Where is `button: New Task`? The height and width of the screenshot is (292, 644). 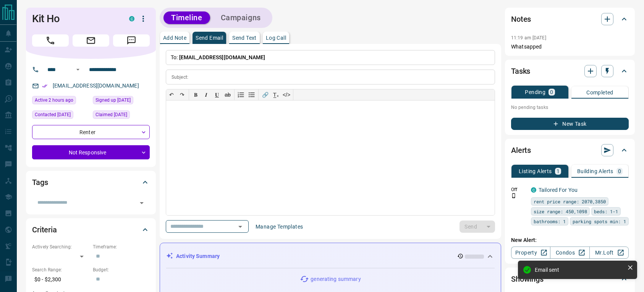 button: New Task is located at coordinates (570, 124).